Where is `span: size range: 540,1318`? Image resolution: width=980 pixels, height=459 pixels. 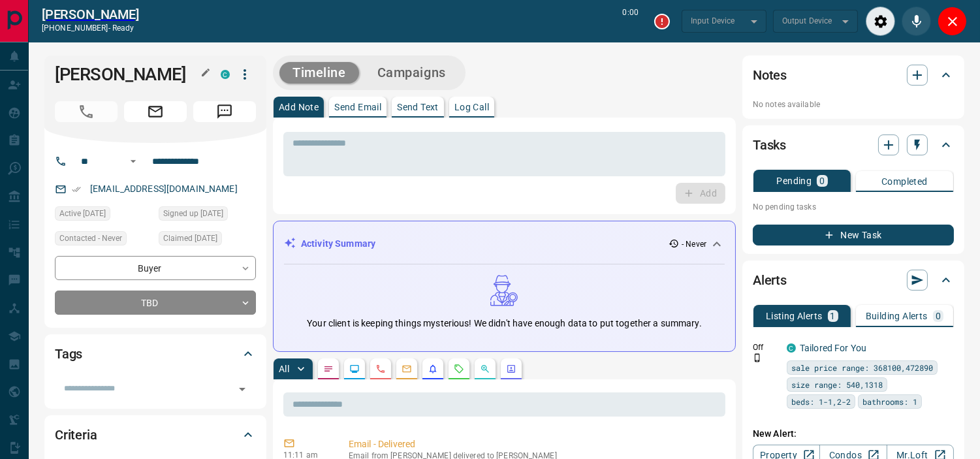
span: size range: 540,1318 is located at coordinates (838, 384).